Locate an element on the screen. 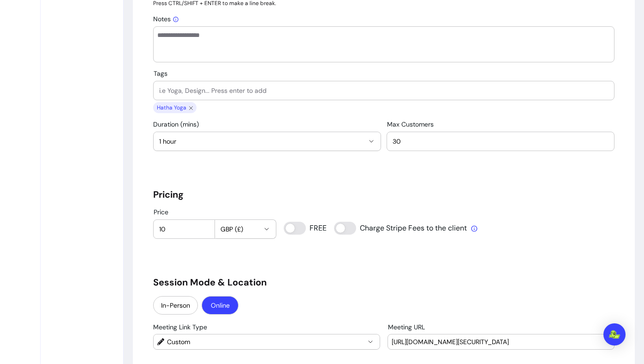  span: Price is located at coordinates (161, 212).